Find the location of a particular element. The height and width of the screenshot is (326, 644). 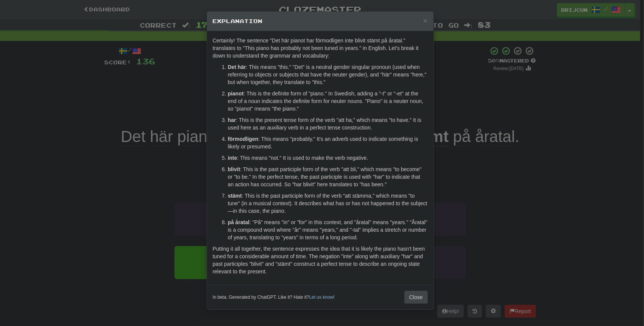

p: : This means "not." It is used to make the verb negative. is located at coordinates (328, 158).